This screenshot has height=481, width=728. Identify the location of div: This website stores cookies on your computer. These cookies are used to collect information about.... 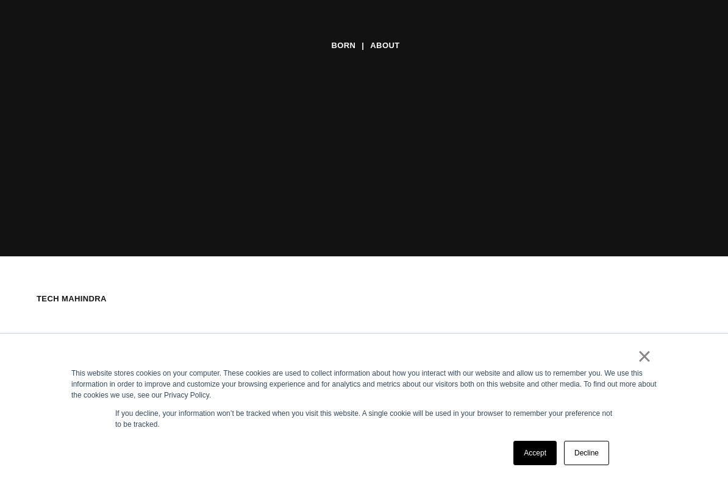
(364, 385).